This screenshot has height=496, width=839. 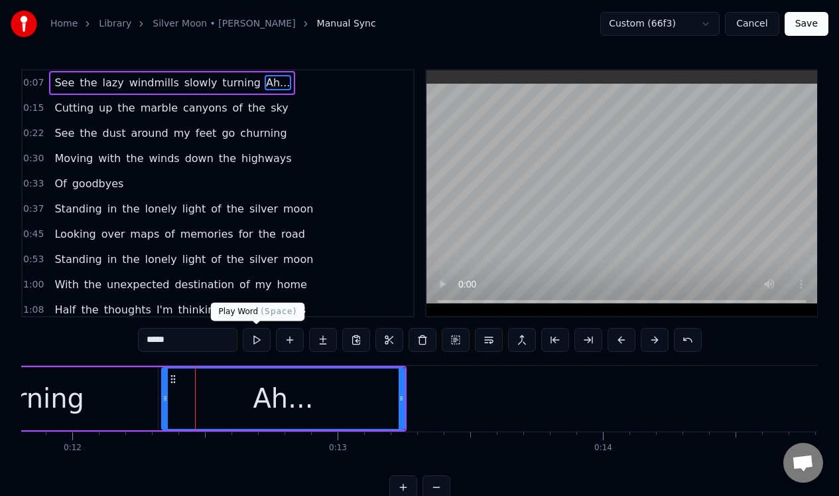 I want to click on div: 0:14, so click(x=603, y=448).